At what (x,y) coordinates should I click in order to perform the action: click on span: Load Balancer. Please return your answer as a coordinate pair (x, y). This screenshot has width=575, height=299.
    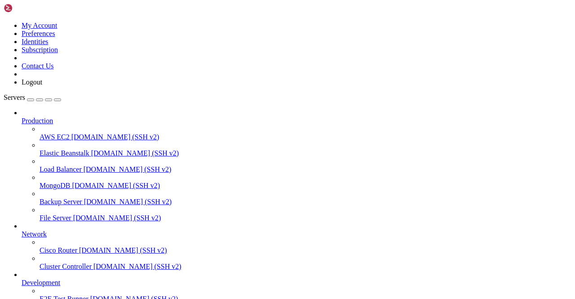
    Looking at the image, I should click on (61, 169).